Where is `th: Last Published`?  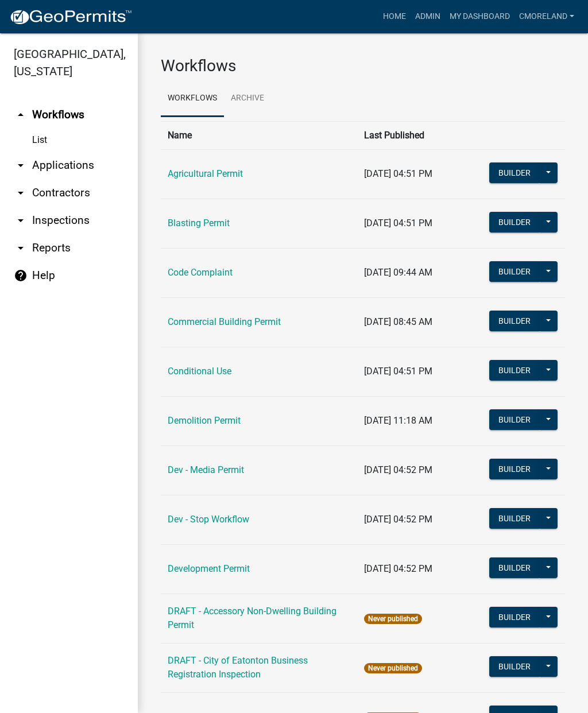
th: Last Published is located at coordinates (419, 135).